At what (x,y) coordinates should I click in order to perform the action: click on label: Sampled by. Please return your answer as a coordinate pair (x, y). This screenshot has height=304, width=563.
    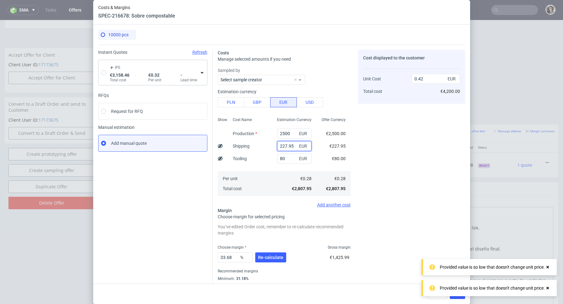
    Looking at the image, I should click on (284, 70).